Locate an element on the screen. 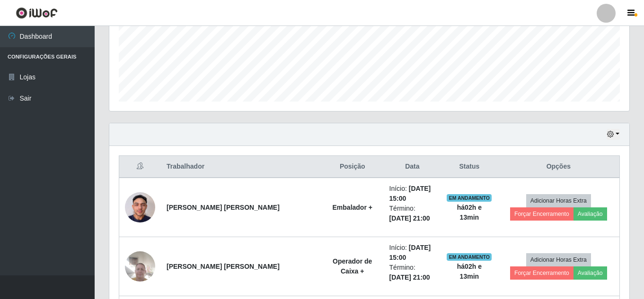 The image size is (644, 299). img: 1754834692100.jpeg is located at coordinates (140, 207).